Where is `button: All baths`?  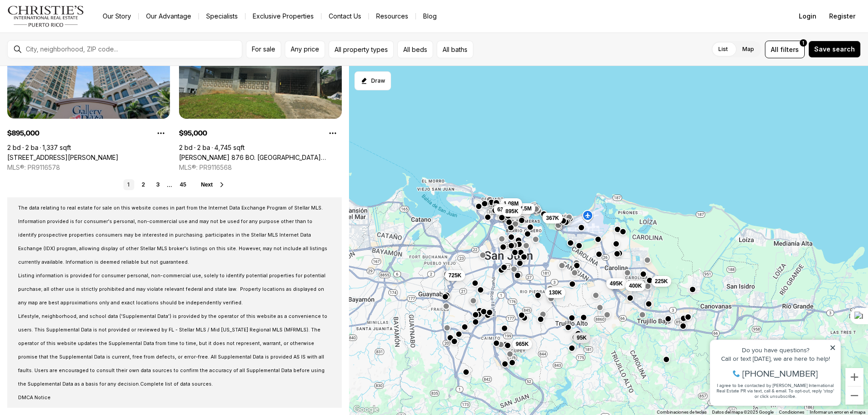
button: All baths is located at coordinates (454, 49).